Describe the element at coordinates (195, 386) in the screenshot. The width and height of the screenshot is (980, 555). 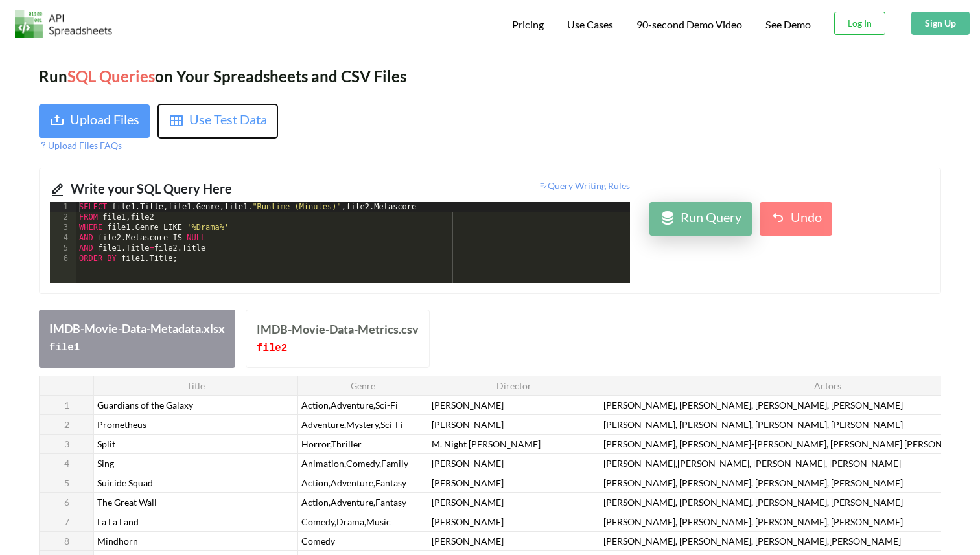
I see `th: Title` at that location.